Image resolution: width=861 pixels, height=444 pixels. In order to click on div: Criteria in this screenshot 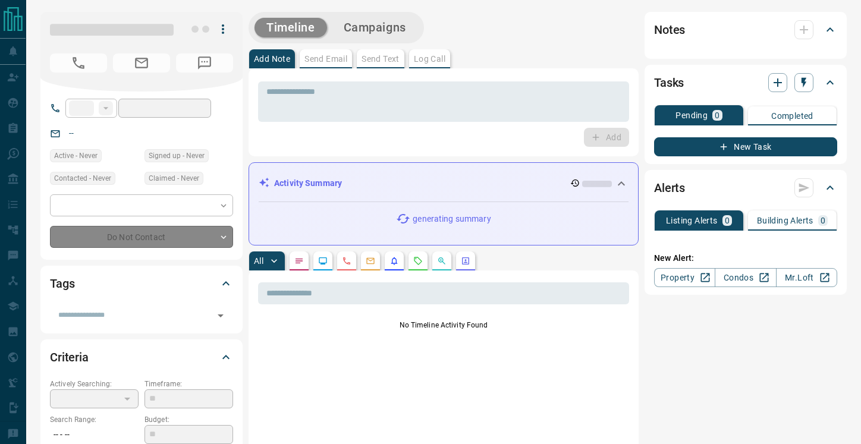, I will do `click(141, 357)`.